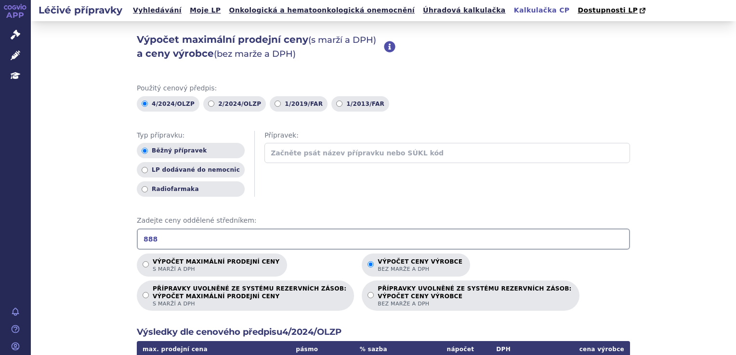 The width and height of the screenshot is (736, 355). I want to click on input: 1/2019/FAR, so click(277, 104).